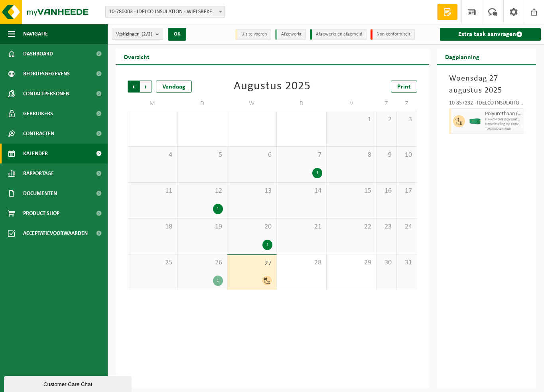  What do you see at coordinates (503, 114) in the screenshot?
I see `span: Polyurethaan (PU) hard` at bounding box center [503, 114].